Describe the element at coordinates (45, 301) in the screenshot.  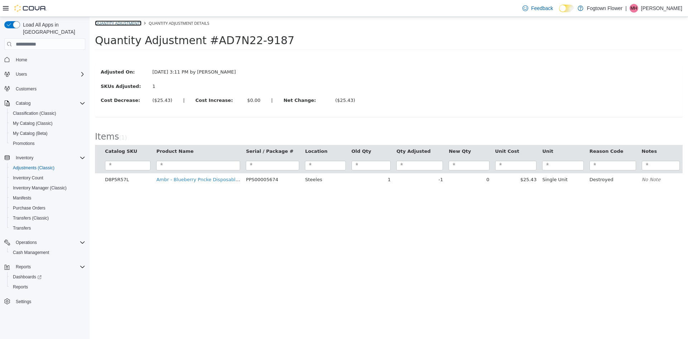
I see `button: Settings` at that location.